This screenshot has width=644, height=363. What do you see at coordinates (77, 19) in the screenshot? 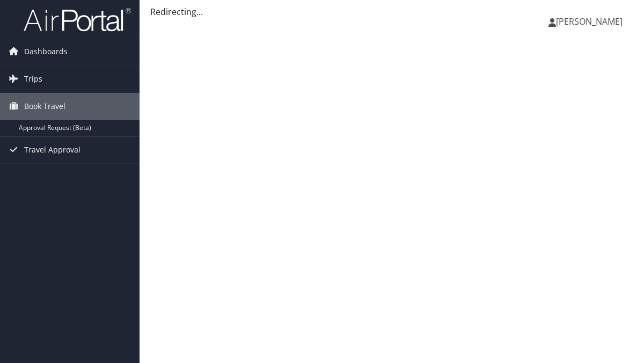
I see `img: airportal-logo.png` at bounding box center [77, 19].